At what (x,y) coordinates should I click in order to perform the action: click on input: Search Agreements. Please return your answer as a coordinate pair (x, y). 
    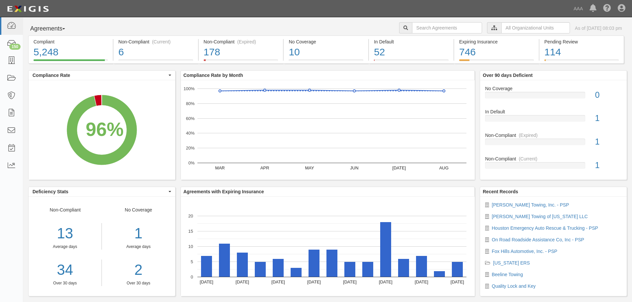
    Looking at the image, I should click on (447, 28).